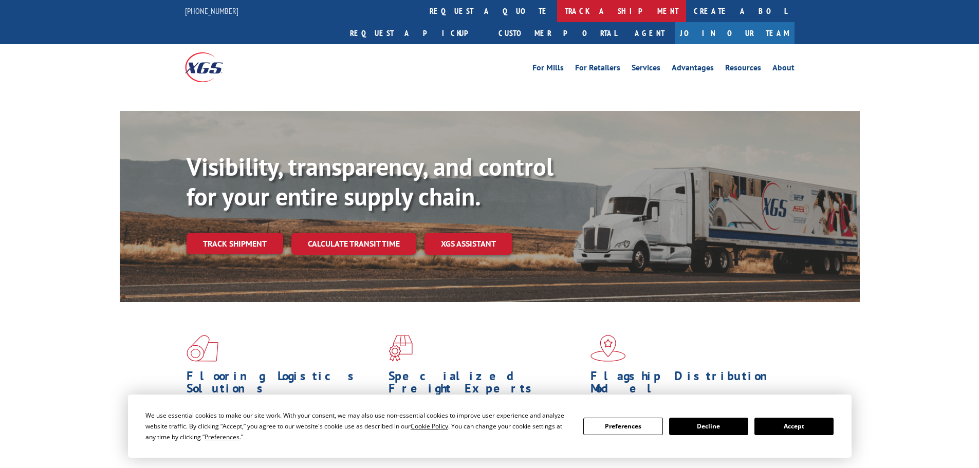 The width and height of the screenshot is (979, 468). What do you see at coordinates (548, 69) in the screenshot?
I see `a: For Mills` at bounding box center [548, 69].